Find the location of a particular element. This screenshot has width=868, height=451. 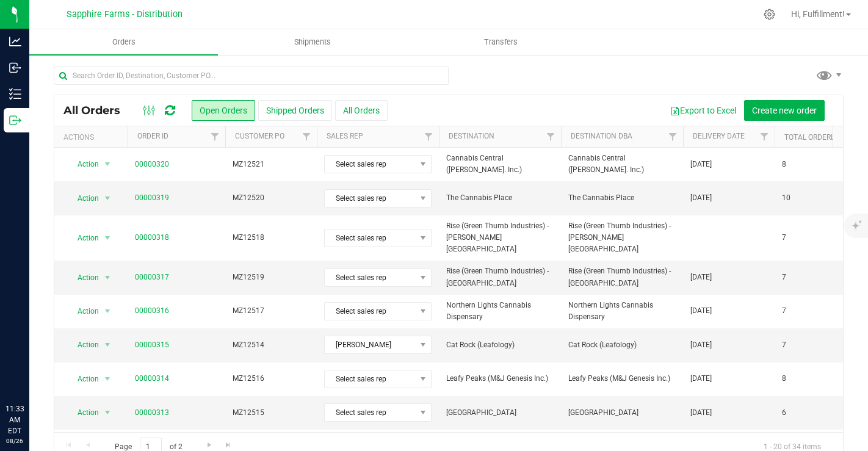

inline-svg: Inbound is located at coordinates (16, 68).